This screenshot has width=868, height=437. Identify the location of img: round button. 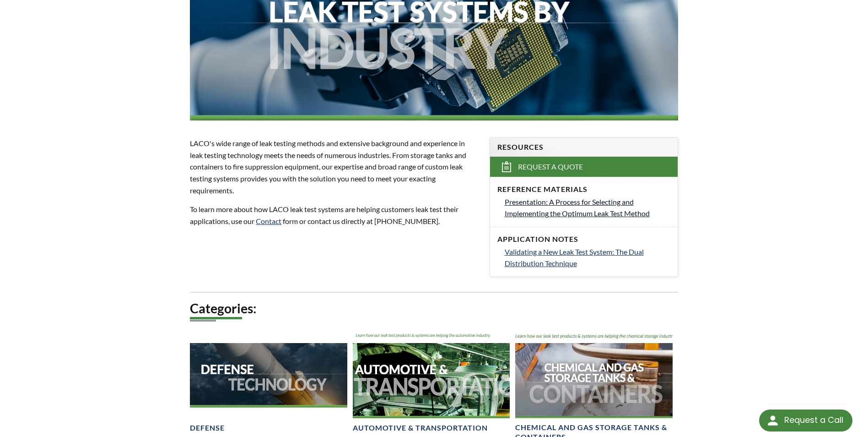
(773, 421).